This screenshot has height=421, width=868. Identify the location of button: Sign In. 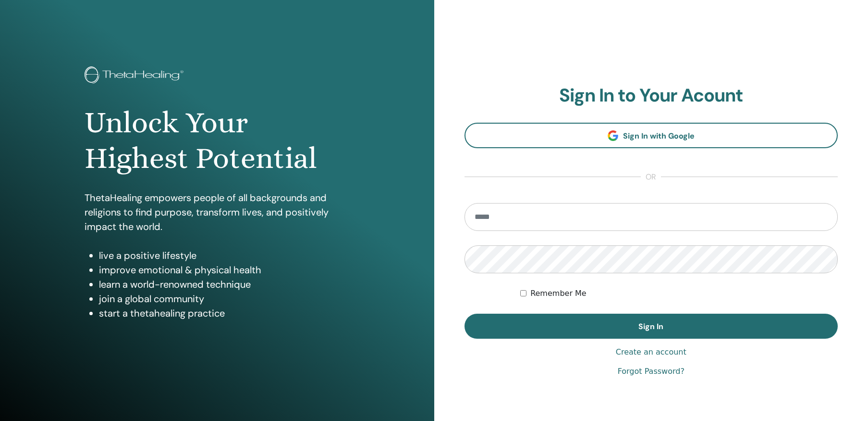
(652, 326).